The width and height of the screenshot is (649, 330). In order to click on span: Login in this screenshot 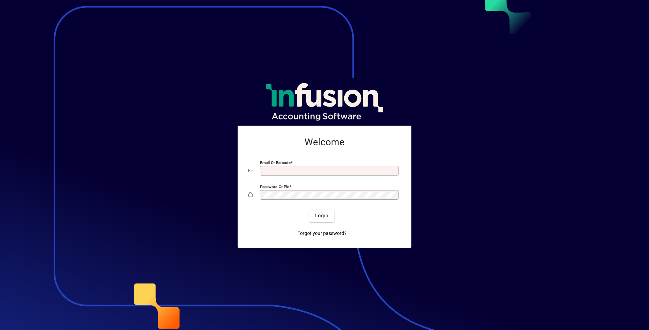, I will do `click(321, 216)`.